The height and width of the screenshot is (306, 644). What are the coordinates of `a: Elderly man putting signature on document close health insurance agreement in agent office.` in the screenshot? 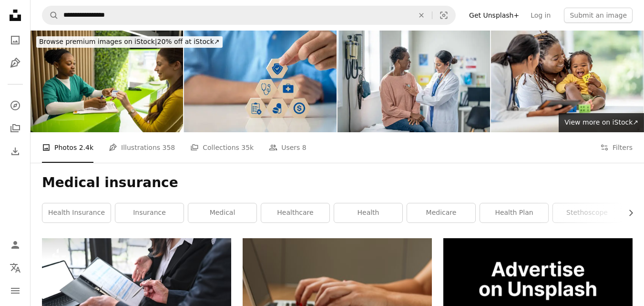 It's located at (136, 291).